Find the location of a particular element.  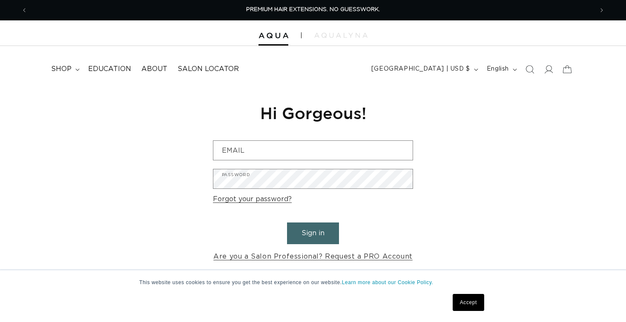

a: About is located at coordinates (154, 69).